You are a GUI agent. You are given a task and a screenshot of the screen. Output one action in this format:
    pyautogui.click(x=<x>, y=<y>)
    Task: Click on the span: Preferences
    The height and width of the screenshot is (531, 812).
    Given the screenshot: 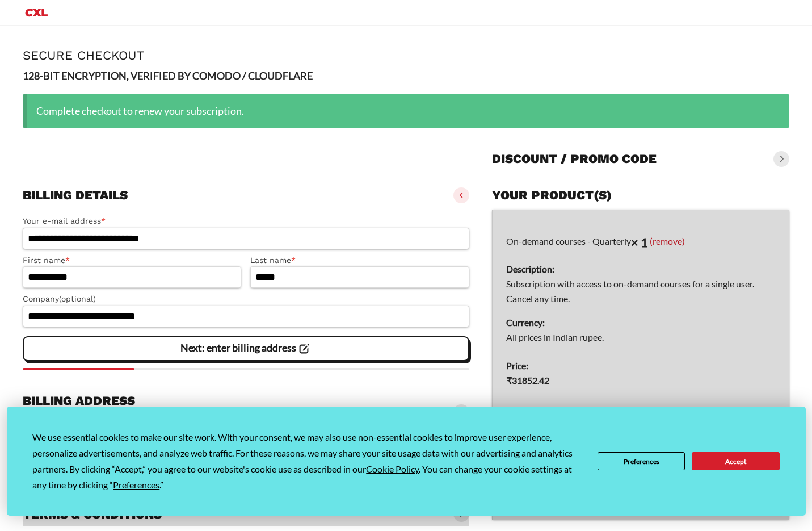 What is the action you would take?
    pyautogui.click(x=136, y=485)
    